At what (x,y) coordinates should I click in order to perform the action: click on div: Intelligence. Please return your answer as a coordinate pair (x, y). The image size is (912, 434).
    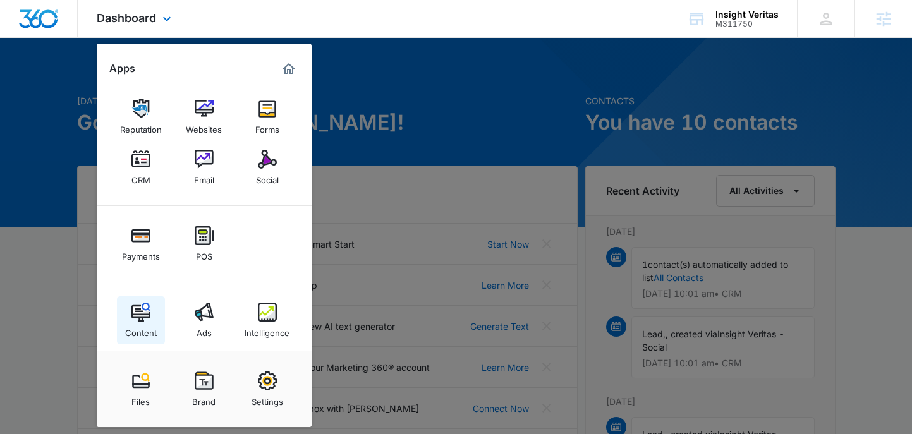
    Looking at the image, I should click on (267, 330).